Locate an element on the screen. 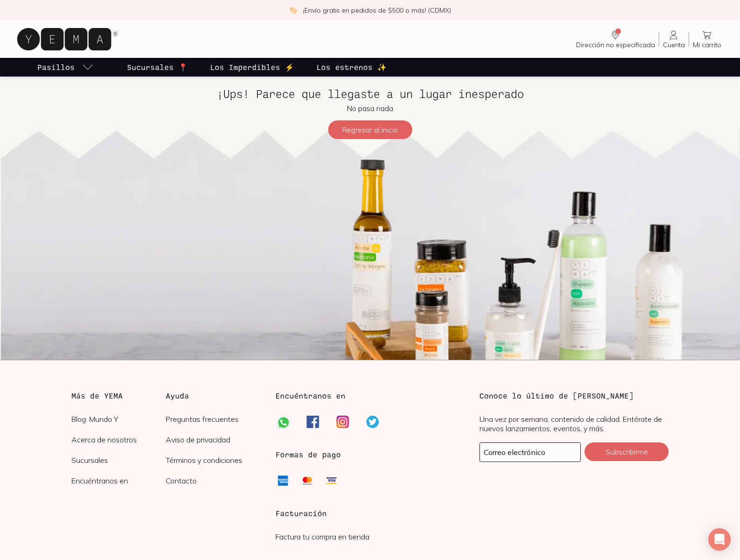 This screenshot has height=560, width=740. a: Encuéntranos en is located at coordinates (118, 481).